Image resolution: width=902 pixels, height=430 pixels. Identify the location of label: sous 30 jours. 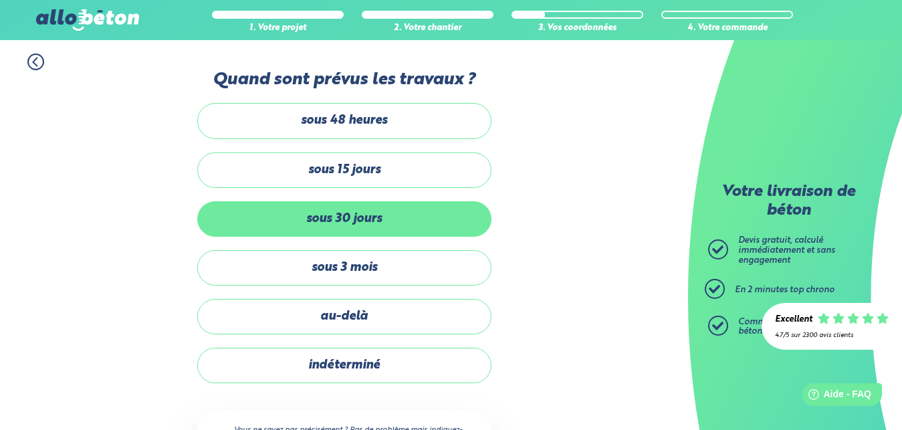
(344, 219).